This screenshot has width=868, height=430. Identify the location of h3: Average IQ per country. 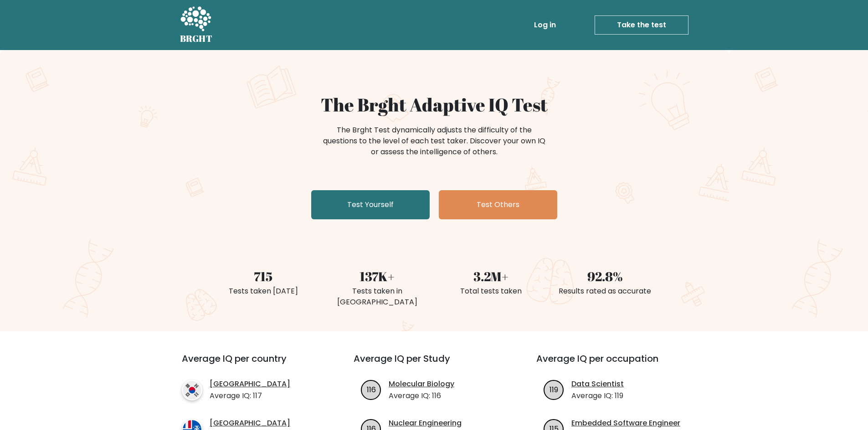
(251, 364).